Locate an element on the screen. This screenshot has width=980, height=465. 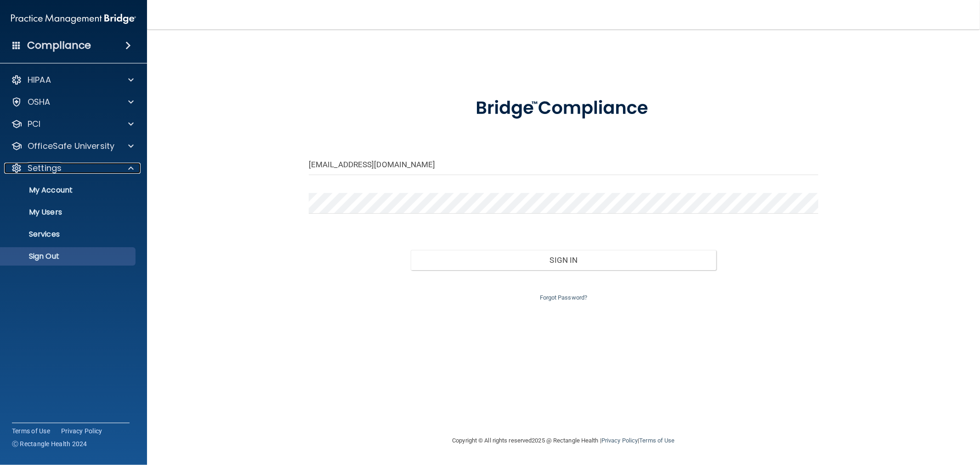
p: Services is located at coordinates (68, 234).